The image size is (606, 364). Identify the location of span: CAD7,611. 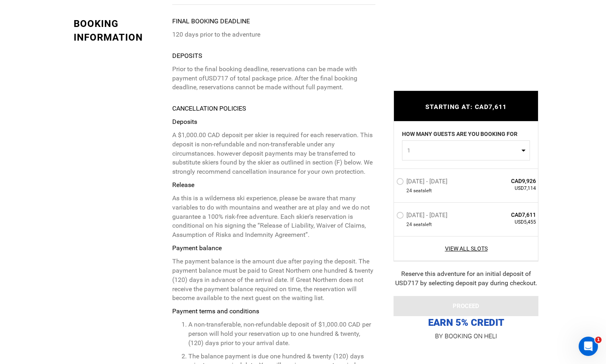
(507, 215).